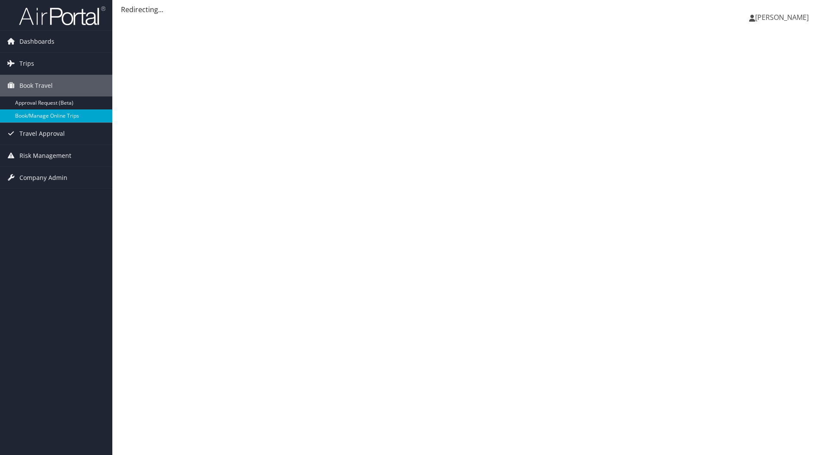  I want to click on img: airportal-logo.png, so click(62, 16).